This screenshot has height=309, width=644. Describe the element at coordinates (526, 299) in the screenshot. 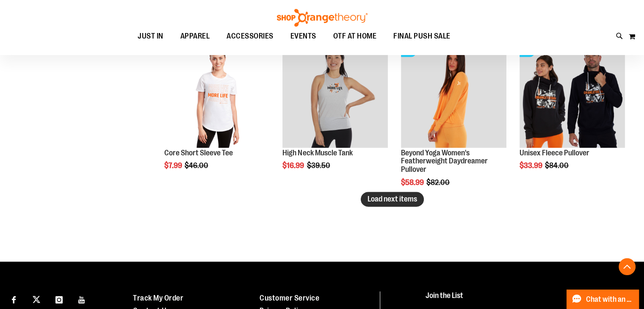

I see `h4: Join the List` at that location.